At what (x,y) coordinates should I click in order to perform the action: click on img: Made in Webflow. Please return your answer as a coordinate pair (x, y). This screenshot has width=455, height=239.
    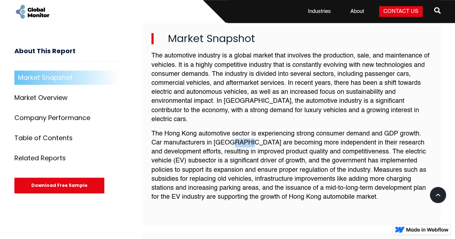
    Looking at the image, I should click on (427, 230).